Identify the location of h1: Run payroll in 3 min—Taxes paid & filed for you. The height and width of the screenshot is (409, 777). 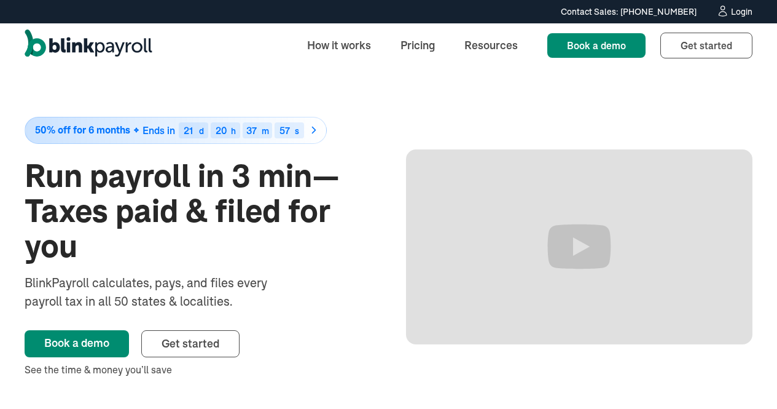
(198, 211).